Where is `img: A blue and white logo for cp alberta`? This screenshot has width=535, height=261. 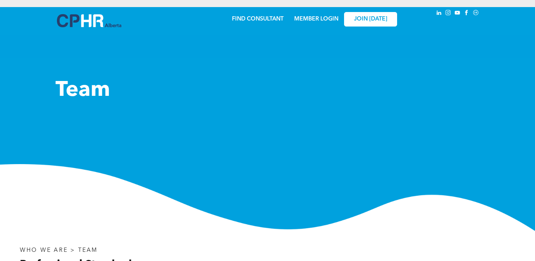 img: A blue and white logo for cp alberta is located at coordinates (89, 20).